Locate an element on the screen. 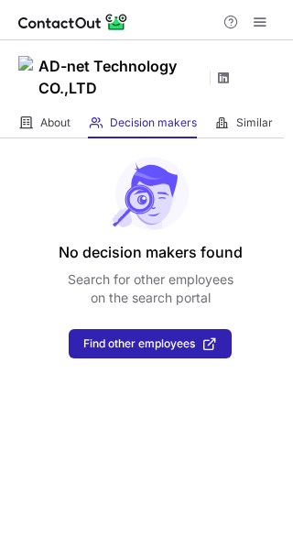 Image resolution: width=293 pixels, height=550 pixels. span: About is located at coordinates (55, 123).